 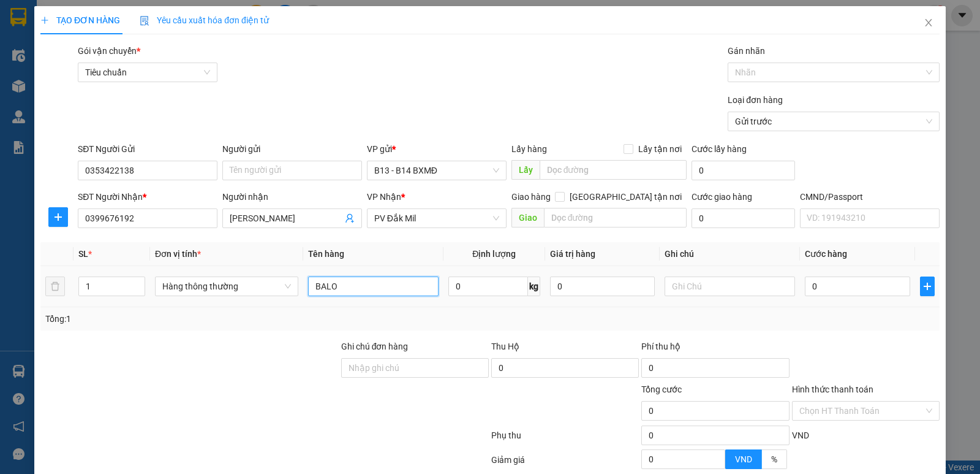 I want to click on span: Yêu cầu xuất hóa đơn điện tử, so click(x=204, y=20).